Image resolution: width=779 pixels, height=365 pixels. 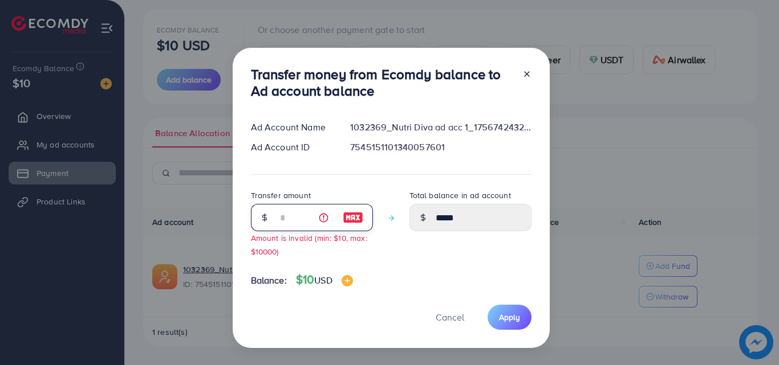 What do you see at coordinates (323, 280) in the screenshot?
I see `span: USD` at bounding box center [323, 280].